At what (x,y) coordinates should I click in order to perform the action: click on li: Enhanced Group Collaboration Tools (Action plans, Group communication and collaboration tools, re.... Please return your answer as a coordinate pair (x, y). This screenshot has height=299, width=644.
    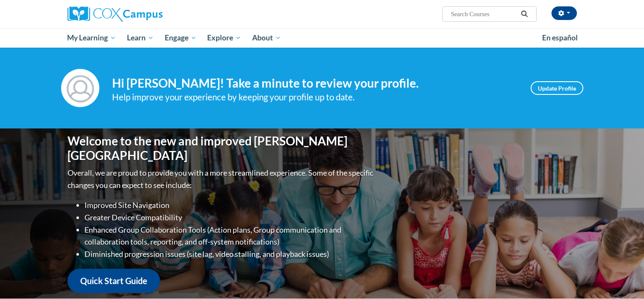
    Looking at the image, I should click on (230, 236).